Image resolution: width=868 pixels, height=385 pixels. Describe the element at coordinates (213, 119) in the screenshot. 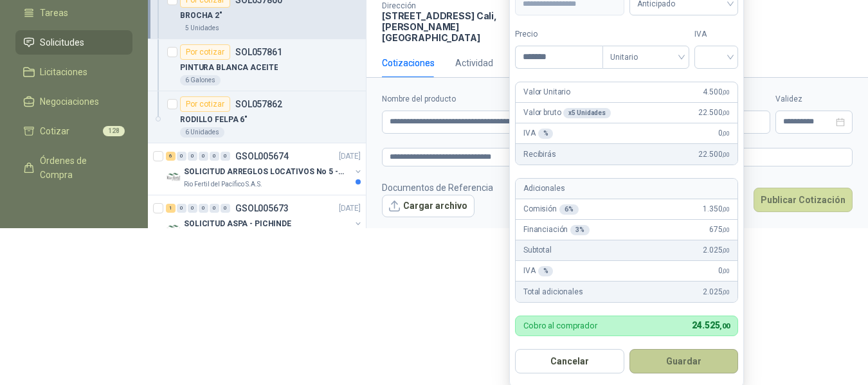

I see `p: RODILLO FELPA 6"` at that location.